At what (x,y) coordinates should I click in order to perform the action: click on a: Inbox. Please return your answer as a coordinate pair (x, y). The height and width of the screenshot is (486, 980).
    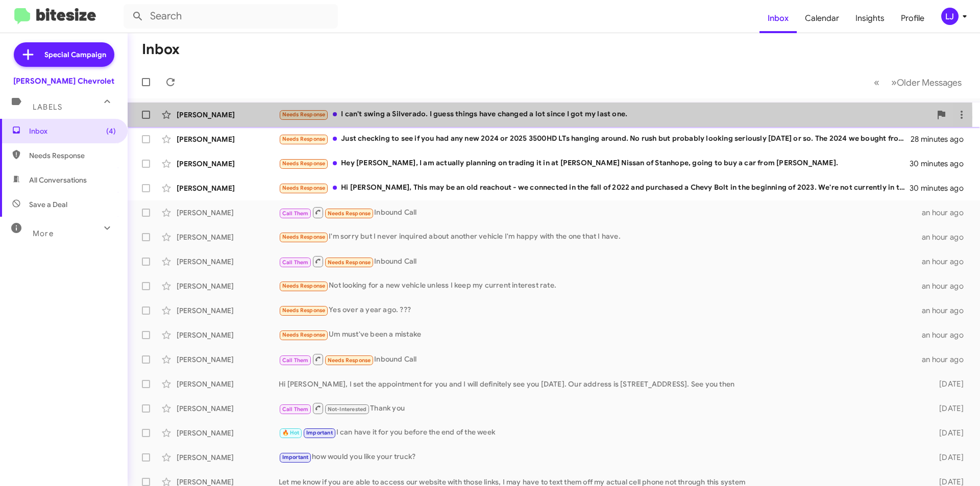
    Looking at the image, I should click on (778, 18).